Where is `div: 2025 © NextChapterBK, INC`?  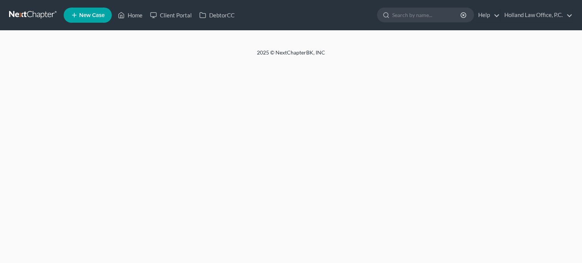 div: 2025 © NextChapterBK, INC is located at coordinates (291, 56).